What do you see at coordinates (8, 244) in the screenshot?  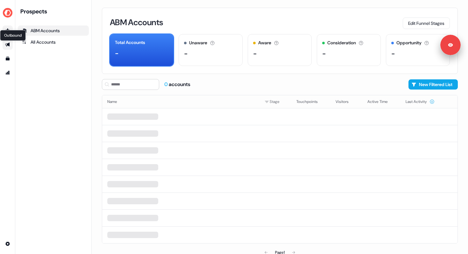 I see `a: Go to integrations` at bounding box center [8, 244].